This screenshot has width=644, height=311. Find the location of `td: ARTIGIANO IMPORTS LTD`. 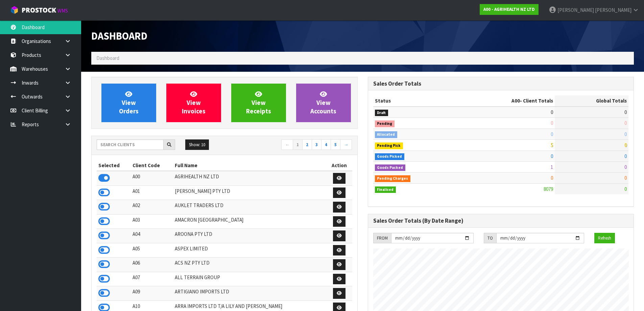

td: ARTIGIANO IMPORTS LTD is located at coordinates (250, 293).